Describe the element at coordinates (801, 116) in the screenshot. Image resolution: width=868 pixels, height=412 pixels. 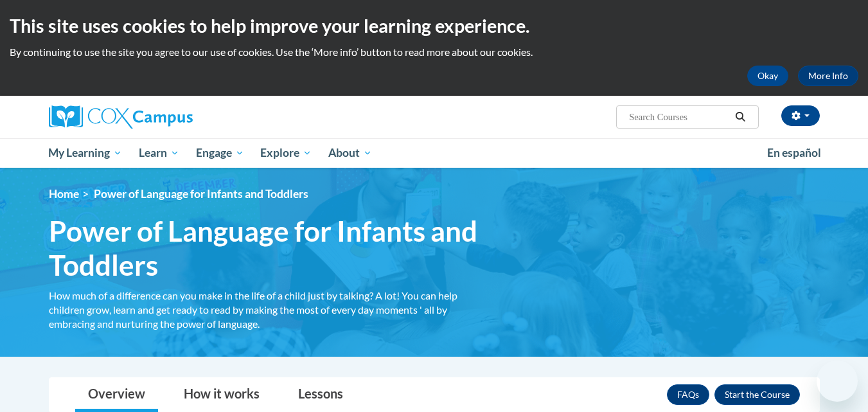
I see `button: Account Settings` at that location.